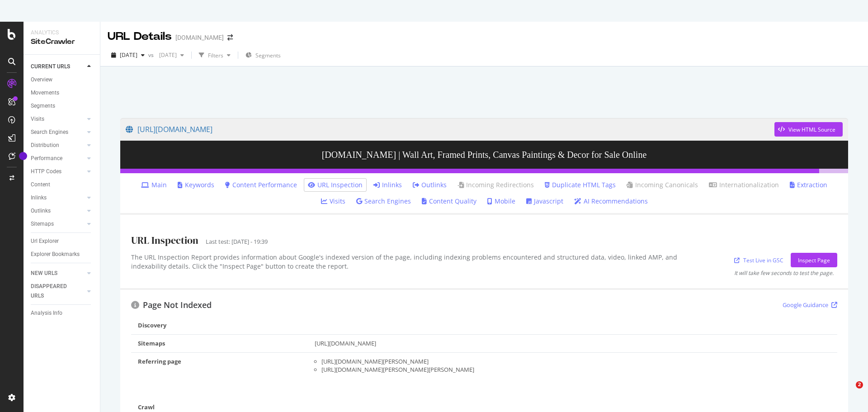 This screenshot has height=412, width=868. Describe the element at coordinates (744, 185) in the screenshot. I see `a: Internationalization` at that location.